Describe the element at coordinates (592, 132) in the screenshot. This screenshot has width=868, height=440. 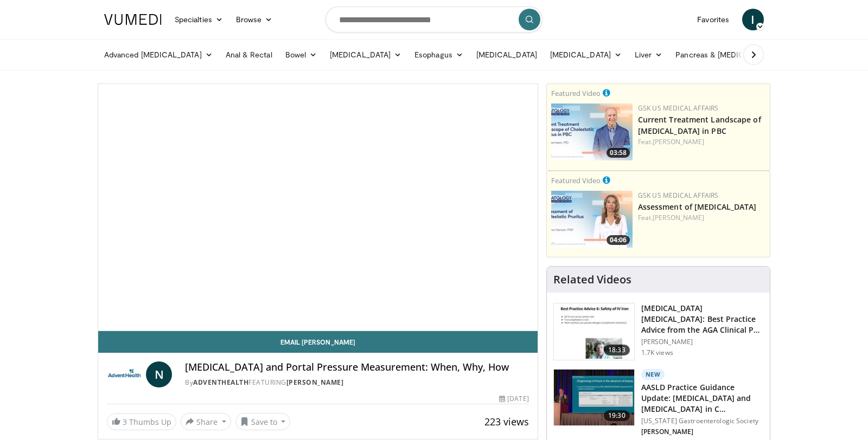
I see `a: 03:58` at that location.